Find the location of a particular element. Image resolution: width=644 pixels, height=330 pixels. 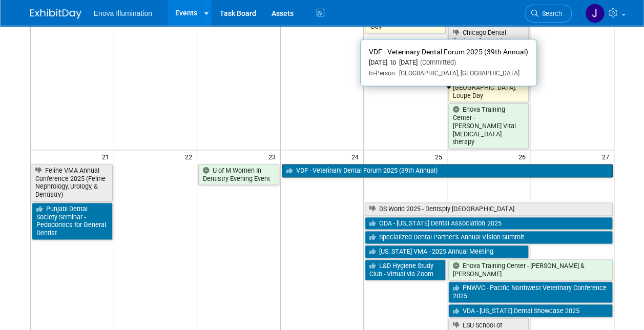

span: 23 is located at coordinates (274, 156).